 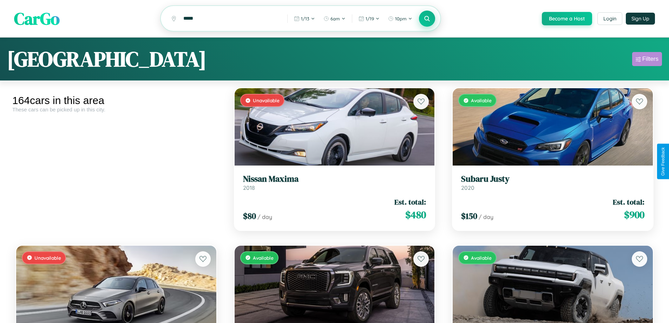 What do you see at coordinates (305, 19) in the screenshot?
I see `button: 1/13` at bounding box center [305, 19].